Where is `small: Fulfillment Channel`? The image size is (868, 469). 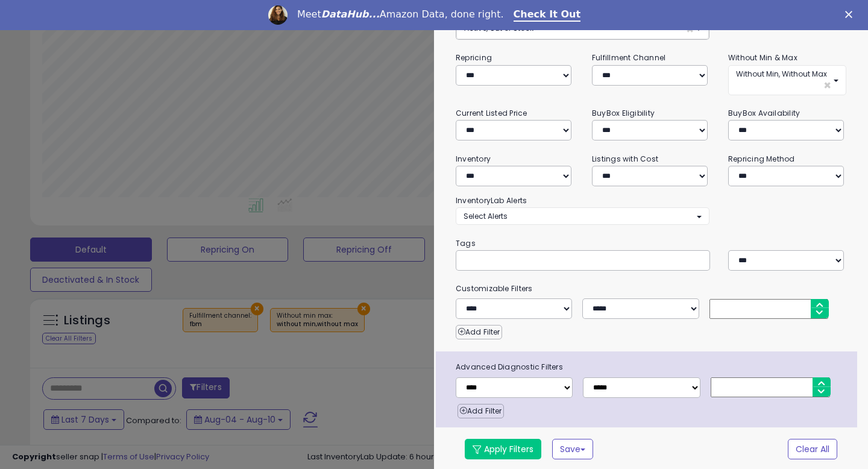 small: Fulfillment Channel is located at coordinates (629, 57).